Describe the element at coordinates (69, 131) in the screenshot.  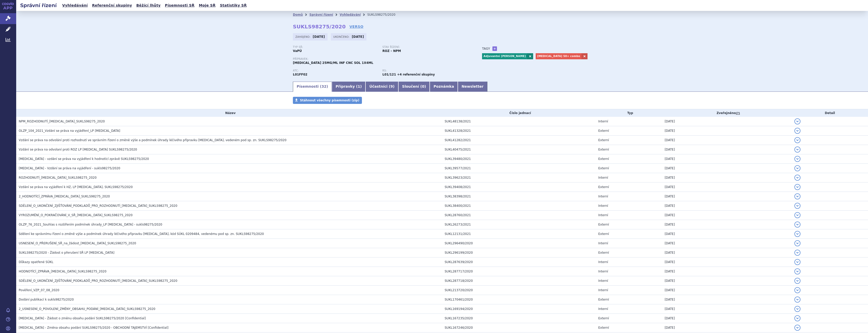
I see `span: OLZP_104_2021_Vzdání se práva na vyjádření_LP Keytruda` at that location.